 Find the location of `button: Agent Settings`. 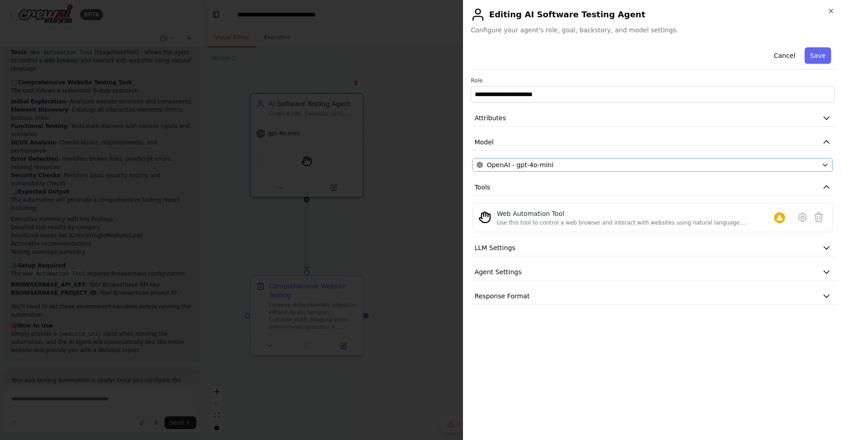

button: Agent Settings is located at coordinates (653, 272).